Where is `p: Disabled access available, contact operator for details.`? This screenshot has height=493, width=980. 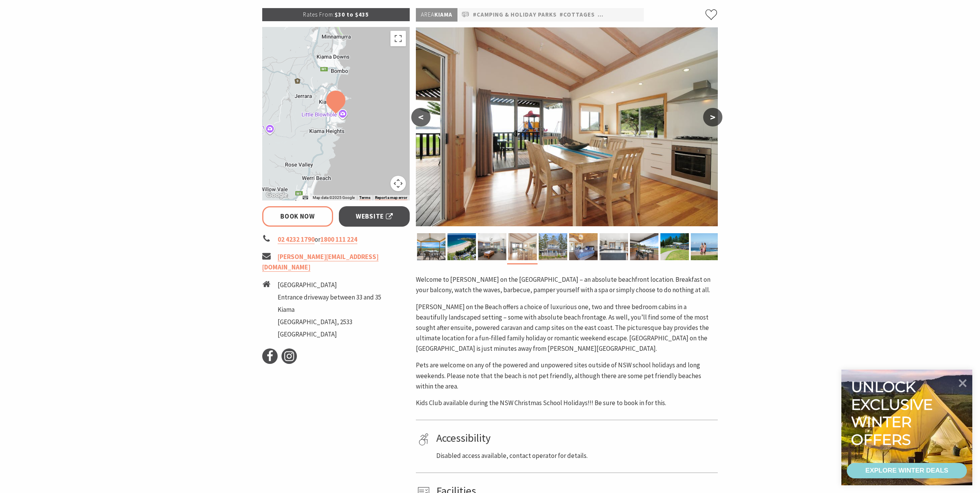 p: Disabled access available, contact operator for details. is located at coordinates (576, 455).